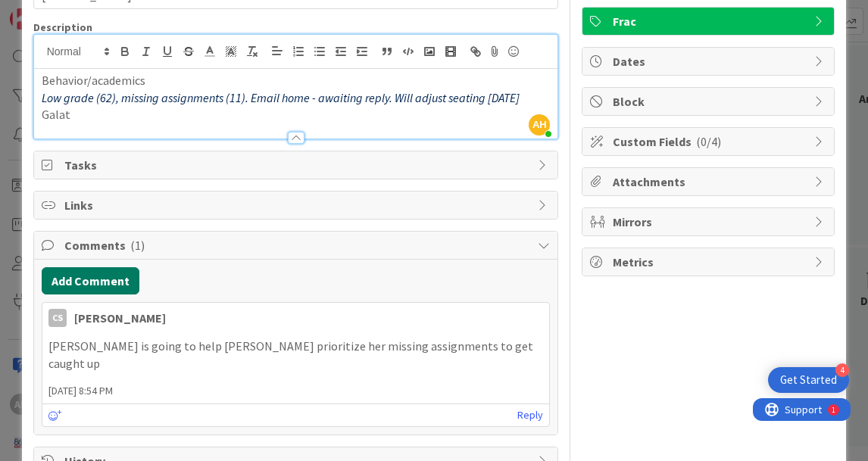 The height and width of the screenshot is (461, 868). What do you see at coordinates (137, 245) in the screenshot?
I see `span: ( 1 )` at bounding box center [137, 245].